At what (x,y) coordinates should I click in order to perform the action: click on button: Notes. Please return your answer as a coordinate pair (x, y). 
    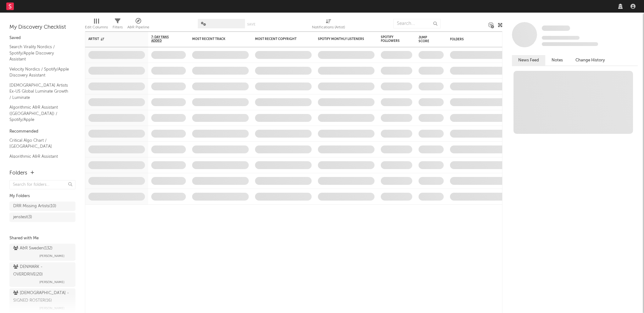
    Looking at the image, I should click on (557, 60).